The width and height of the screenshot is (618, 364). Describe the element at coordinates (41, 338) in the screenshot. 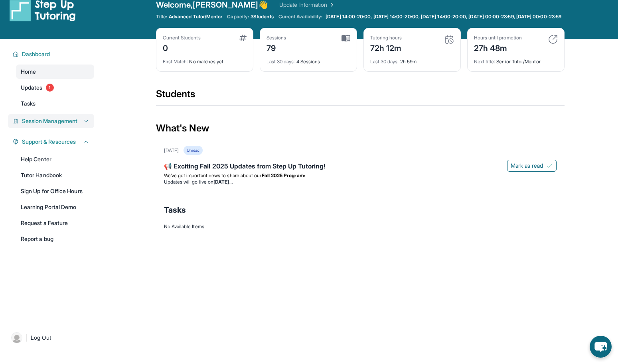

I see `span: Log Out` at that location.